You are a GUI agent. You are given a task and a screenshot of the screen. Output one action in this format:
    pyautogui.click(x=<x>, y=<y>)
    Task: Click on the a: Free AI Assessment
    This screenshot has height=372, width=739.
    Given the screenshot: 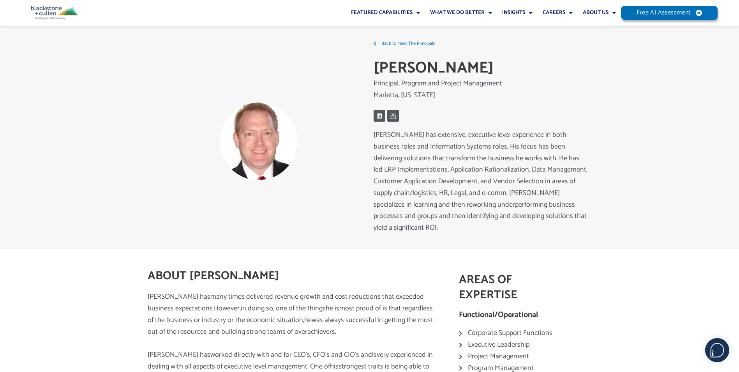 What is the action you would take?
    pyautogui.click(x=669, y=13)
    